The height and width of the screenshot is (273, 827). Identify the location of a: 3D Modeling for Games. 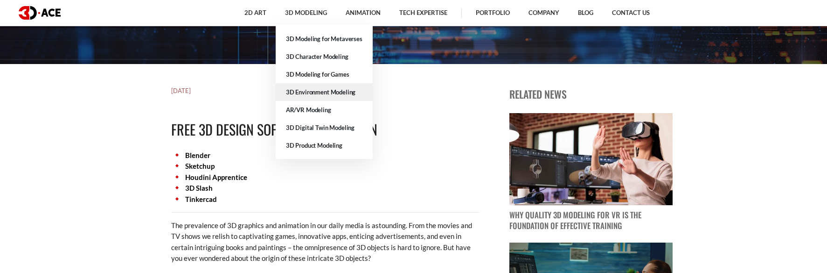
(324, 74).